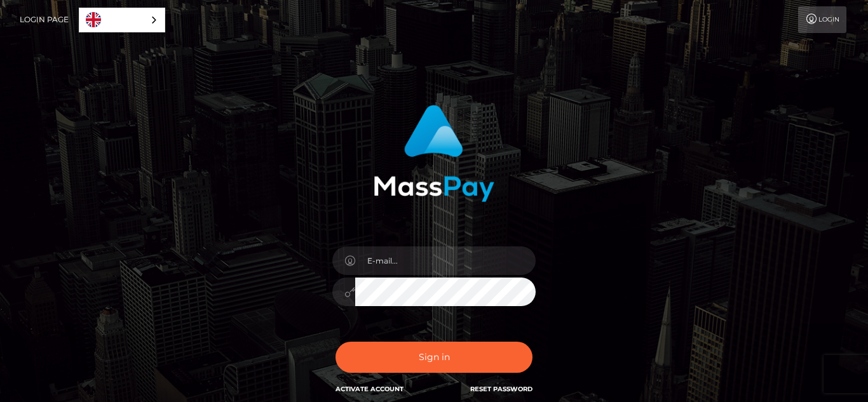 Image resolution: width=868 pixels, height=402 pixels. What do you see at coordinates (122, 20) in the screenshot?
I see `a: English` at bounding box center [122, 20].